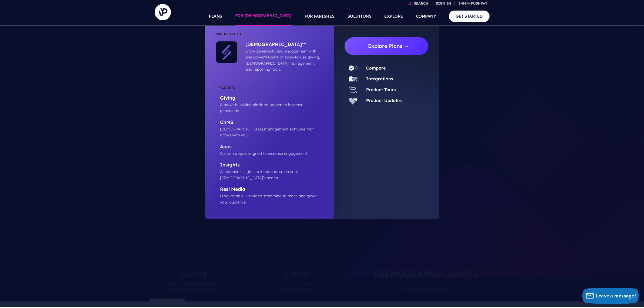 The height and width of the screenshot is (308, 644). Describe the element at coordinates (227, 52) in the screenshot. I see `a: ChurchStaq™ - Icon` at that location.